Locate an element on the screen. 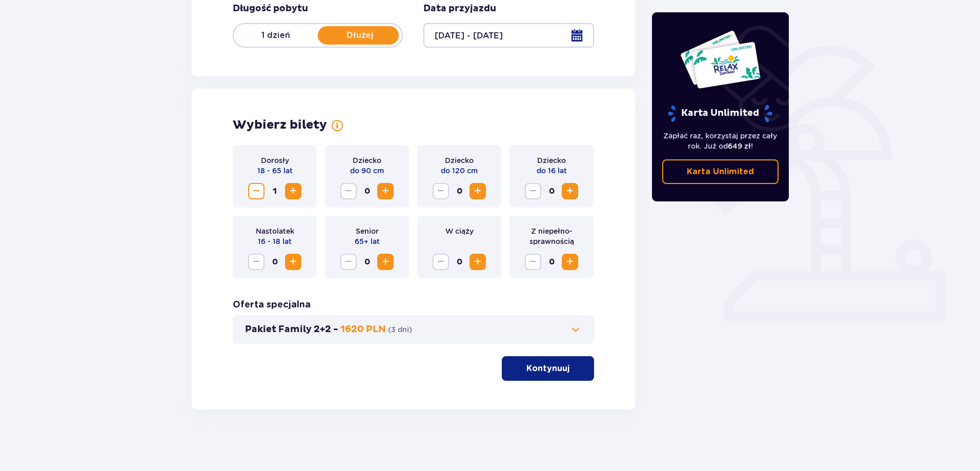 This screenshot has height=471, width=980. p: do 90 cm is located at coordinates (367, 171).